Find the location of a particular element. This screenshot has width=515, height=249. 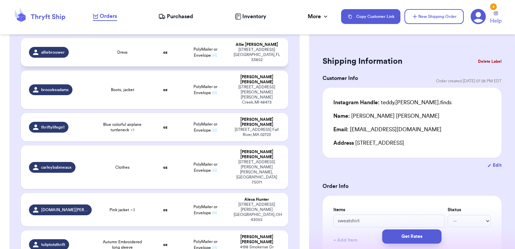

div: 4 is located at coordinates (493, 7).